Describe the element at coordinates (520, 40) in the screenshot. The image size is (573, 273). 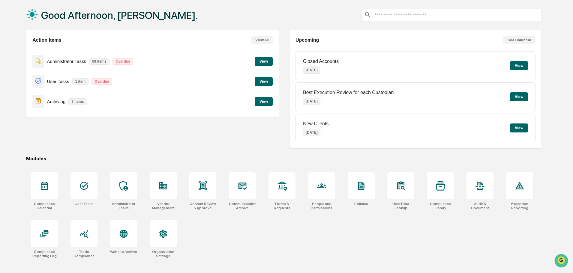
I see `button: See Calendar` at that location.